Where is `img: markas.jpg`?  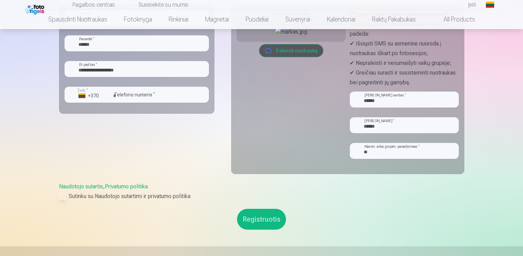
img: markas.jpg is located at coordinates (291, 32).